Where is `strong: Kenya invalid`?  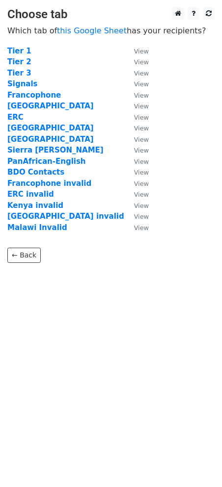 strong: Kenya invalid is located at coordinates (35, 205).